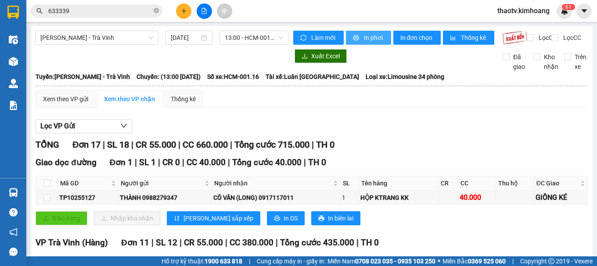 The height and width of the screenshot is (266, 597). Describe the element at coordinates (254, 38) in the screenshot. I see `span: 13:00 - HCM-001.16` at that location.